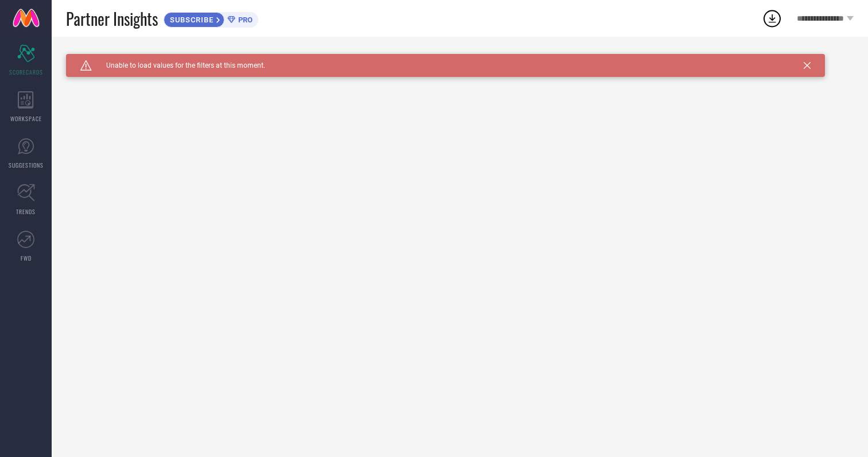 The height and width of the screenshot is (457, 868). Describe the element at coordinates (26, 165) in the screenshot. I see `span: SUGGESTIONS` at that location.